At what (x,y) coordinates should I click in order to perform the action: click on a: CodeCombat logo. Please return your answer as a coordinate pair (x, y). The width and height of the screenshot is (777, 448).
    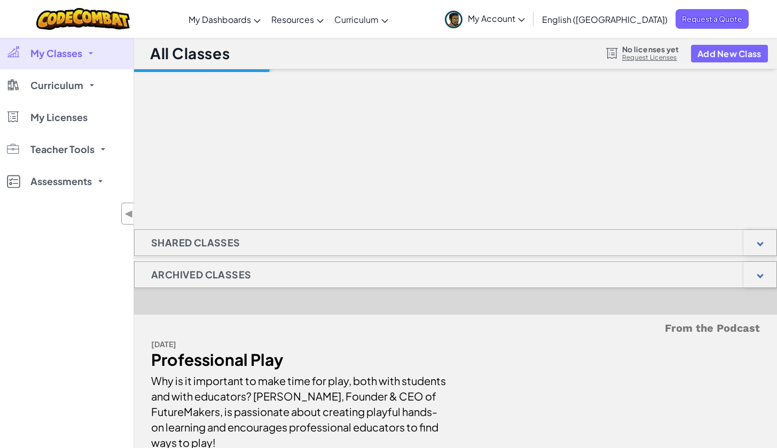
    Looking at the image, I should click on (83, 19).